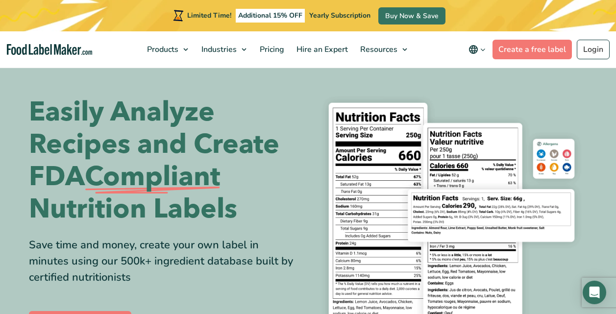 The image size is (616, 314). What do you see at coordinates (165, 161) in the screenshot?
I see `h1: Easily Analyze Recipes and Create FDA Nutrition Labels` at bounding box center [165, 161].